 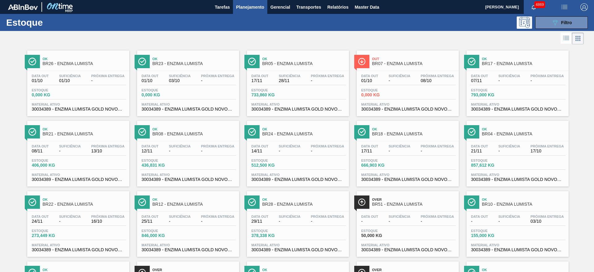 I want to click on a: ÍconeOkBR24 - ENZIMA LUMISTAData out14/11Suficiência-Próxima Entrega-Estoque512,500 KGMaterial at..., so click(x=297, y=151).